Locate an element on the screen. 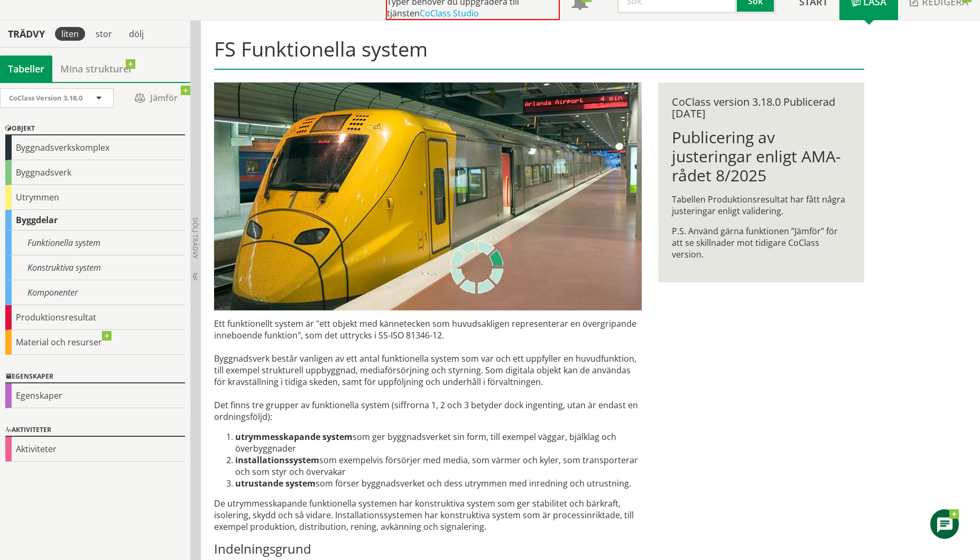 Image resolution: width=980 pixels, height=560 pixels. li: som förser byggnadsverket och dess utrymmen med inredning och utrustning. is located at coordinates (438, 483).